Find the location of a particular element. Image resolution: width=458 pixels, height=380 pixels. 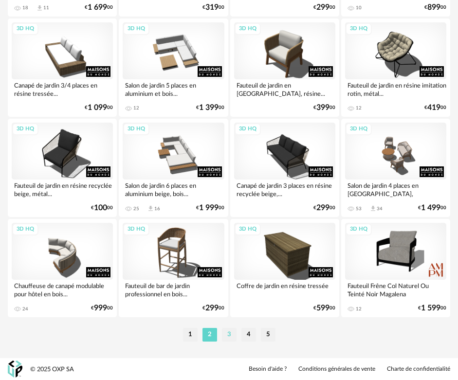

a: 3D HQ Fauteuil Frêne Col Naturel Ou Teinté Noir Magalena 12 €1 59900 is located at coordinates (396, 268).